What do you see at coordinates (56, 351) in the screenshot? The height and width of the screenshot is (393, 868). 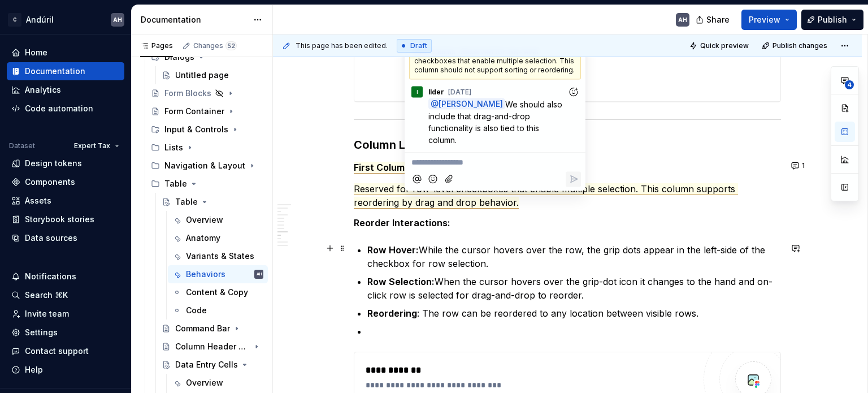 I see `div: Contact support` at bounding box center [56, 351].